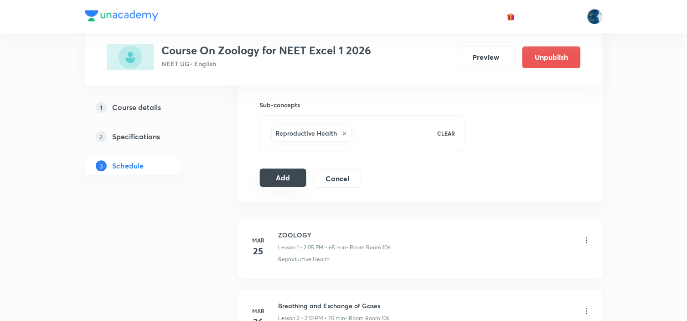 This screenshot has height=321, width=687. I want to click on a: 2Specifications, so click(147, 136).